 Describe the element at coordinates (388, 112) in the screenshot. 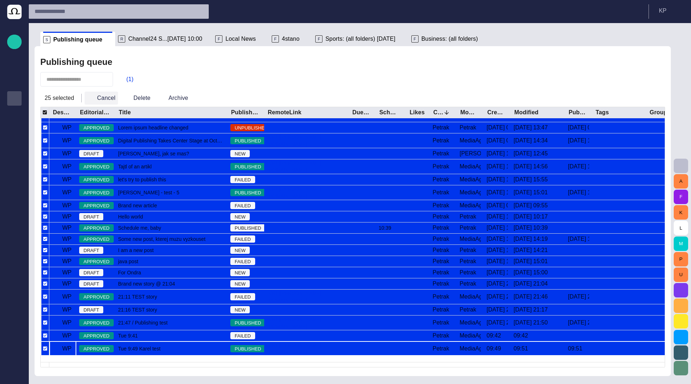

I see `div: Scheduled` at that location.